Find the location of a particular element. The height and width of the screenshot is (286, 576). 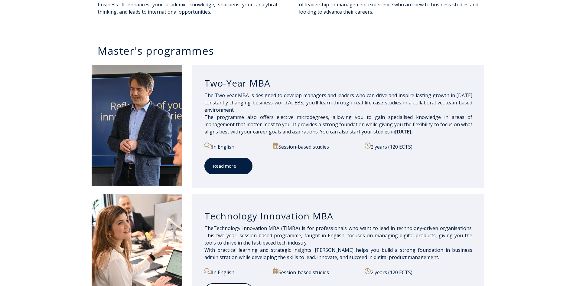

span: BA (TIMBA) is for profes is located at coordinates (302, 228).